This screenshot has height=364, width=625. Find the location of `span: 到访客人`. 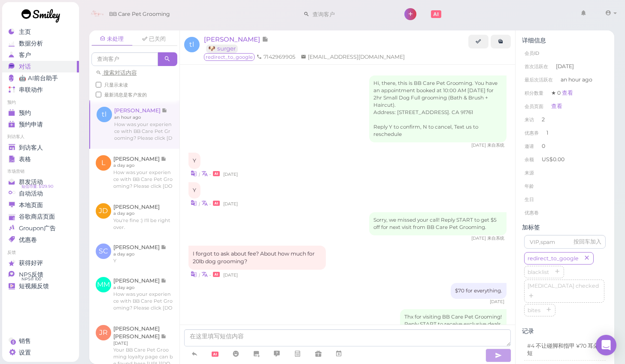

span: 到访客人 is located at coordinates (31, 147).